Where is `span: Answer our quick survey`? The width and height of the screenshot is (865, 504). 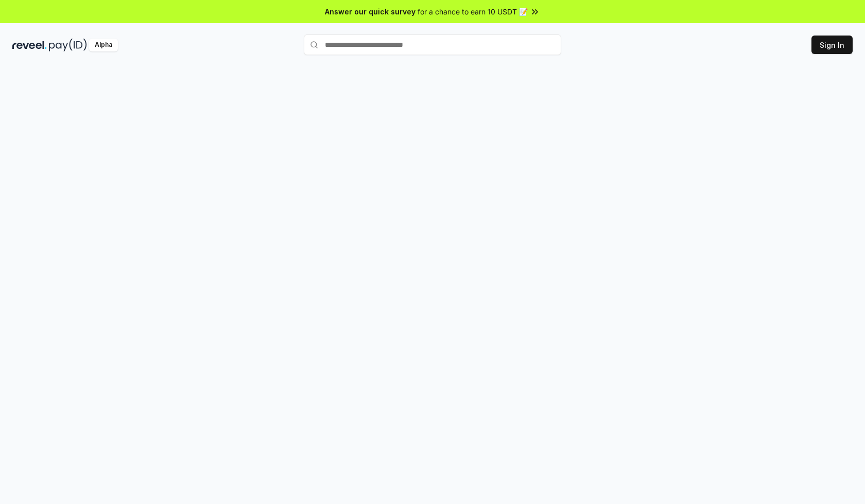
span: Answer our quick survey is located at coordinates (370, 11).